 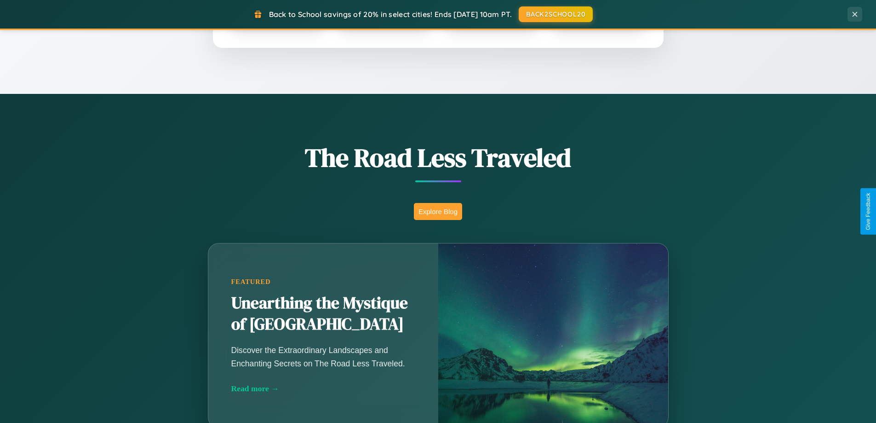 What do you see at coordinates (438, 211) in the screenshot?
I see `button: Explore Blog` at bounding box center [438, 211].